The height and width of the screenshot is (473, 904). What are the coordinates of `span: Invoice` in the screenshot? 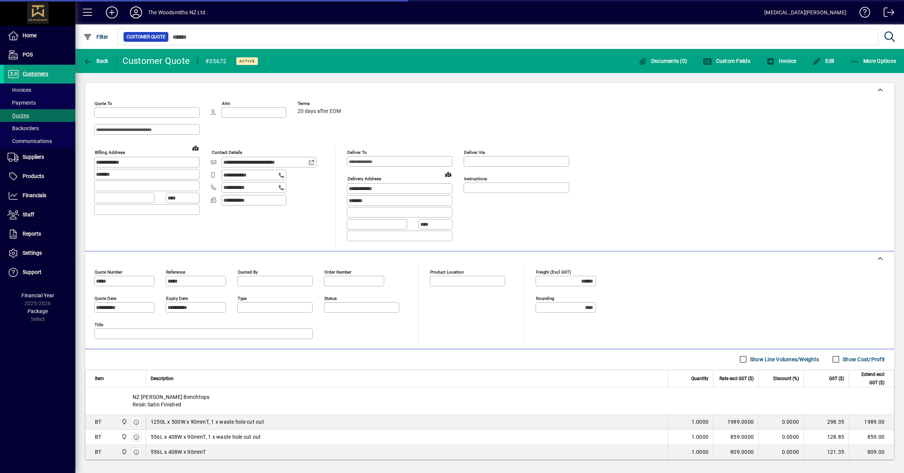 It's located at (781, 61).